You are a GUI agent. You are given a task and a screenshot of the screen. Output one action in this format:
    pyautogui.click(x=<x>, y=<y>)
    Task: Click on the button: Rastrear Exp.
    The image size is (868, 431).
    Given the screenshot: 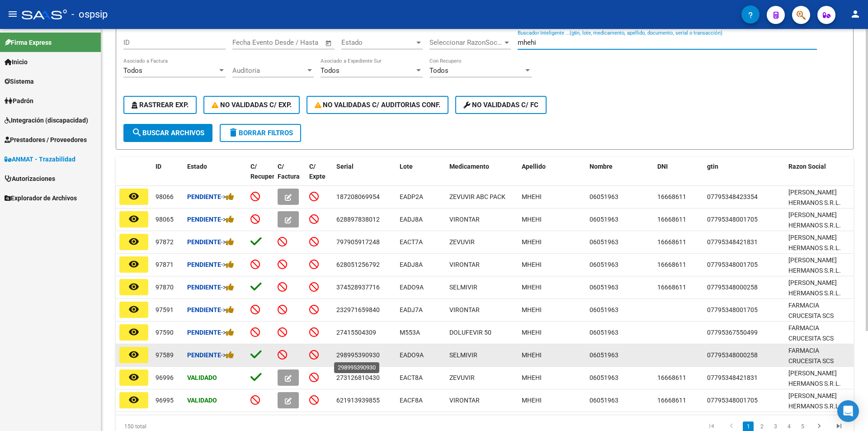 What is the action you would take?
    pyautogui.click(x=160, y=105)
    